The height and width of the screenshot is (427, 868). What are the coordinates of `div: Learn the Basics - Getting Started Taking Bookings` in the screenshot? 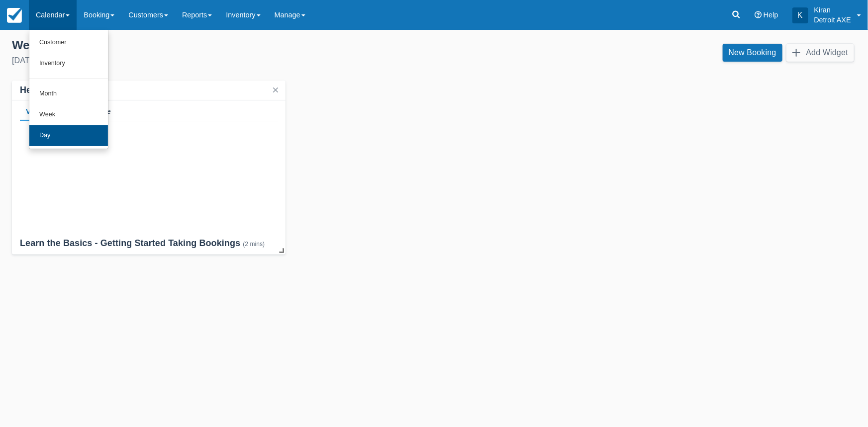 It's located at (149, 244).